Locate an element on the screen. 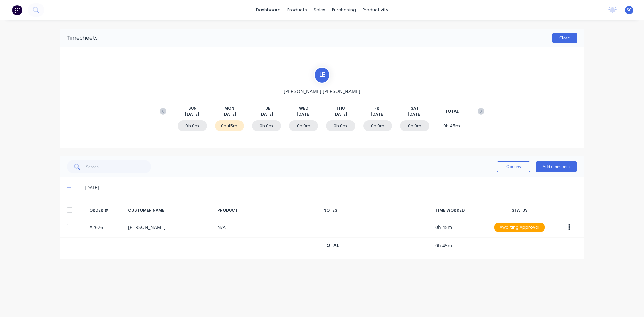 This screenshot has height=317, width=644. div: Awaiting Approval is located at coordinates (519, 227).